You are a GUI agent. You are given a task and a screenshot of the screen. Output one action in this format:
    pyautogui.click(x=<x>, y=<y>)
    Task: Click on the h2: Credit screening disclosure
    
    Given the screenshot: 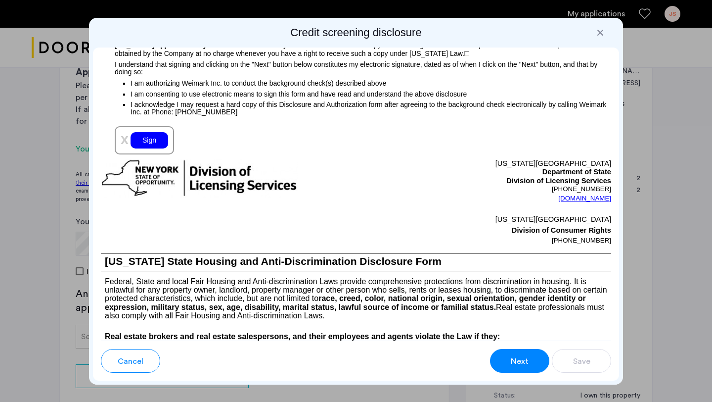 What is the action you would take?
    pyautogui.click(x=356, y=33)
    